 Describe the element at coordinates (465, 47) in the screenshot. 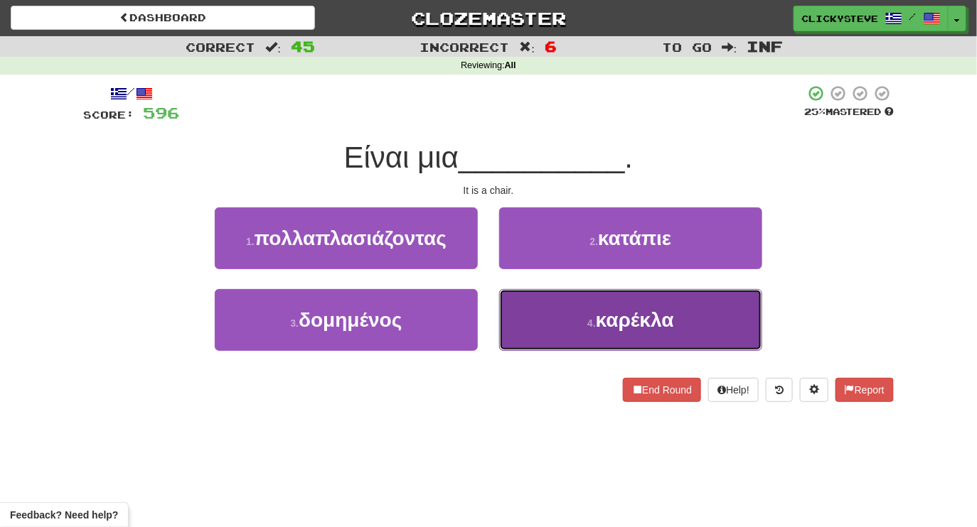

I see `span: Incorrect` at that location.